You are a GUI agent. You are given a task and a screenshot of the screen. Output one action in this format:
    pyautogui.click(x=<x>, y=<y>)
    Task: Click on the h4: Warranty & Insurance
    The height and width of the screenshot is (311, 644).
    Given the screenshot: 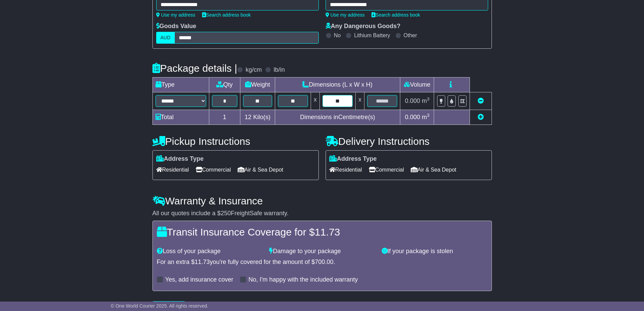 What is the action you would take?
    pyautogui.click(x=322, y=201)
    